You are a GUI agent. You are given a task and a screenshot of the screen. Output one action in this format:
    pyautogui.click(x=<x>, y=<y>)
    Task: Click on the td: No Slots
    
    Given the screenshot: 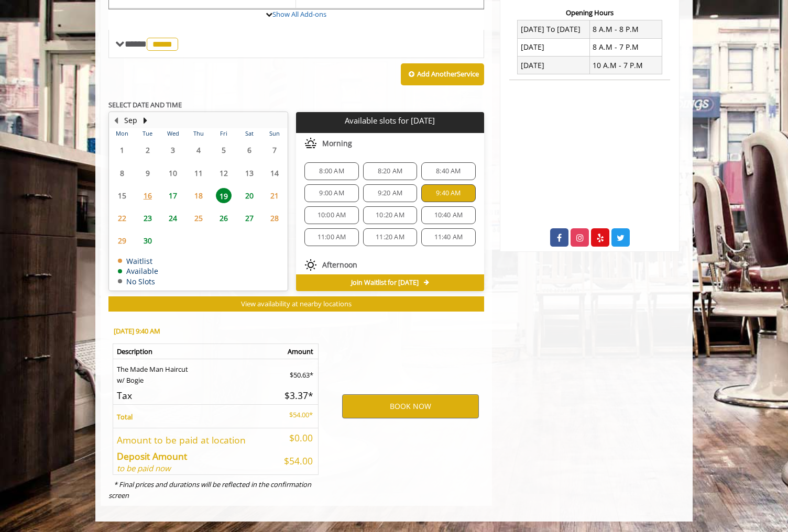 What is the action you would take?
    pyautogui.click(x=138, y=282)
    